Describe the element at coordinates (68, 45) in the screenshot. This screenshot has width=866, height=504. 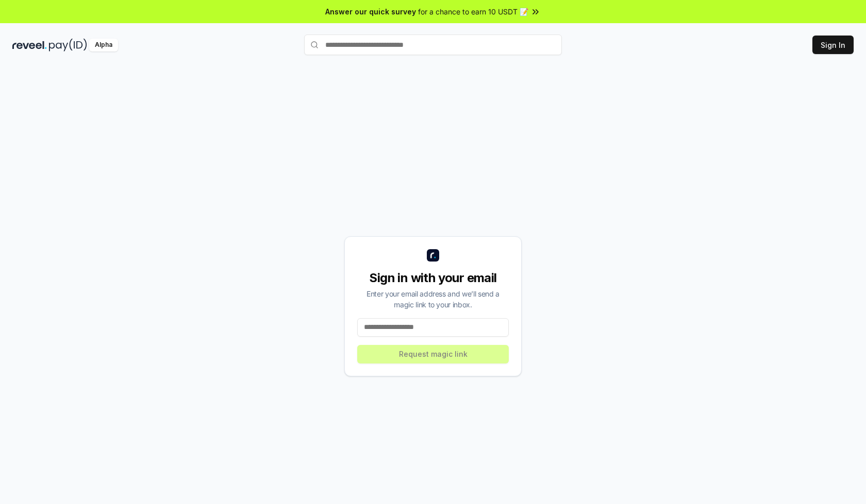
I see `img: pay_id` at that location.